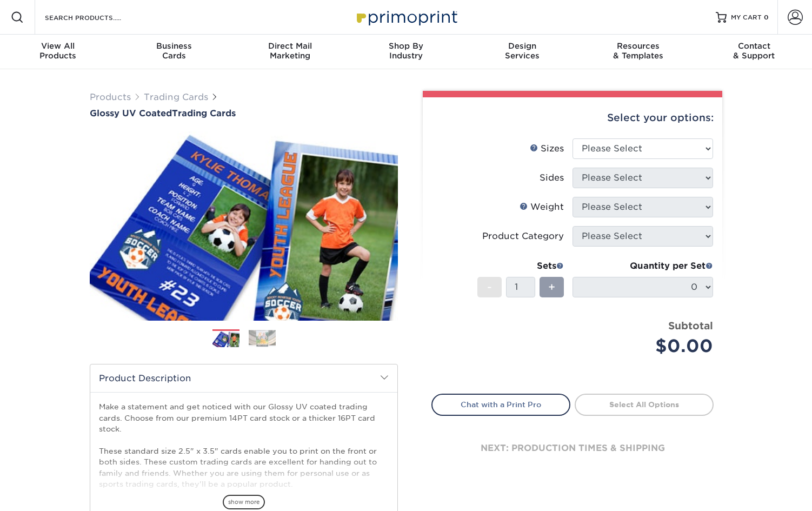 Image resolution: width=812 pixels, height=511 pixels. What do you see at coordinates (638, 51) in the screenshot?
I see `div: & Templates` at bounding box center [638, 51].